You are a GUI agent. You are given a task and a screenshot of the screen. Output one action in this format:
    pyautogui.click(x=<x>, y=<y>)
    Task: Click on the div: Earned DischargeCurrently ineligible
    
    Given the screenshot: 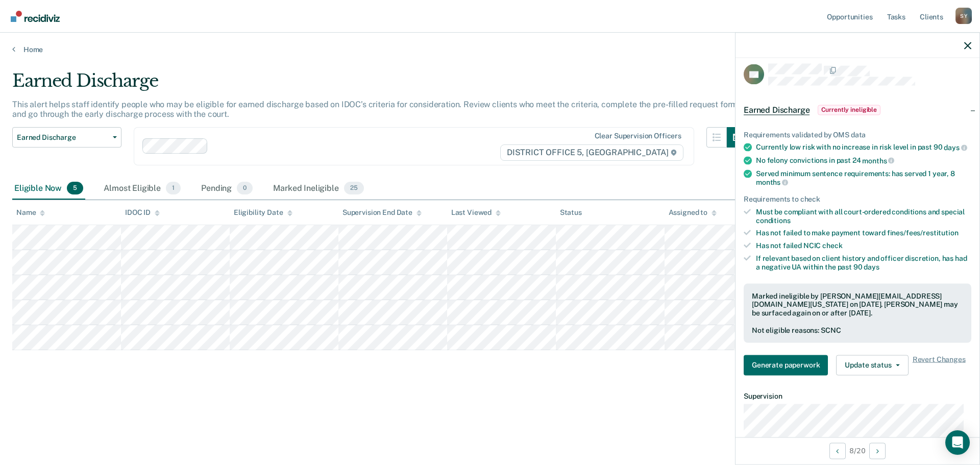 What is the action you would take?
    pyautogui.click(x=858, y=109)
    